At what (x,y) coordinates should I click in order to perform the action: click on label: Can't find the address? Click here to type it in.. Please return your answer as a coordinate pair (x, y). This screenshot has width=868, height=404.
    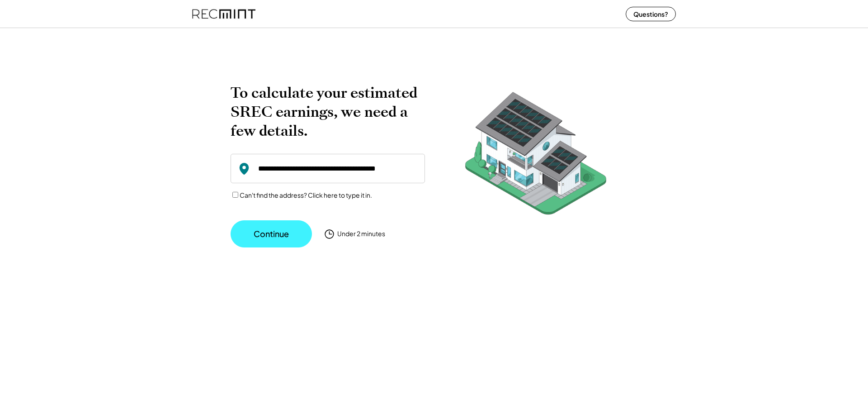
    Looking at the image, I should click on (305, 195).